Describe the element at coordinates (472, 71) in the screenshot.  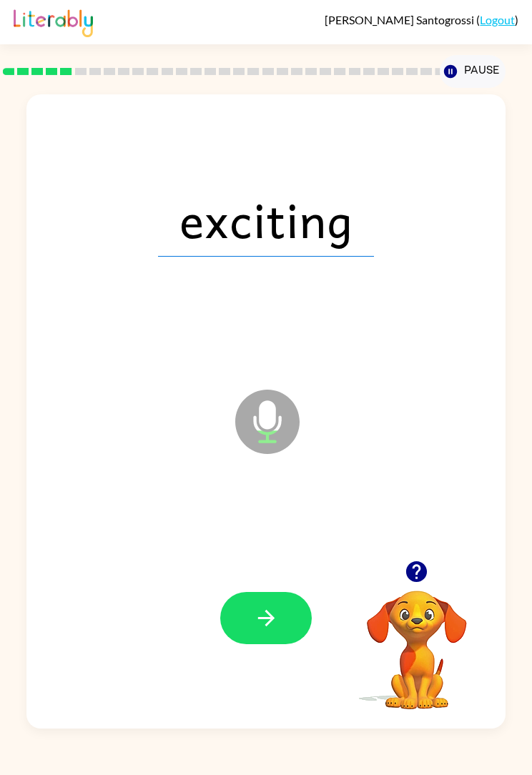
I see `button: Pause` at that location.